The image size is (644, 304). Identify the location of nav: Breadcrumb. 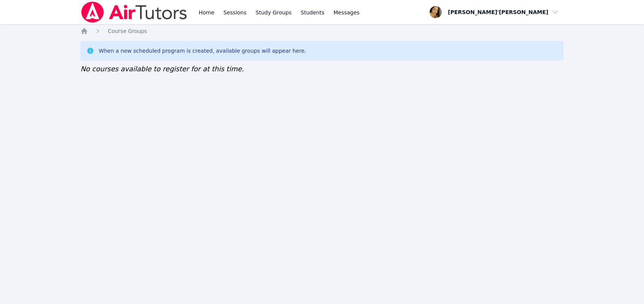
(322, 31).